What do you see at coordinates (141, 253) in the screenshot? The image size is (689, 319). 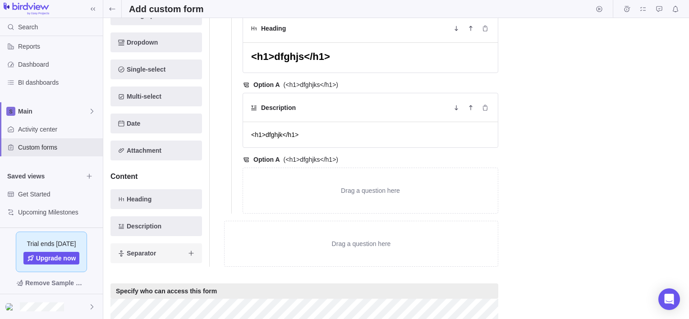 I see `span: Separator` at bounding box center [141, 253].